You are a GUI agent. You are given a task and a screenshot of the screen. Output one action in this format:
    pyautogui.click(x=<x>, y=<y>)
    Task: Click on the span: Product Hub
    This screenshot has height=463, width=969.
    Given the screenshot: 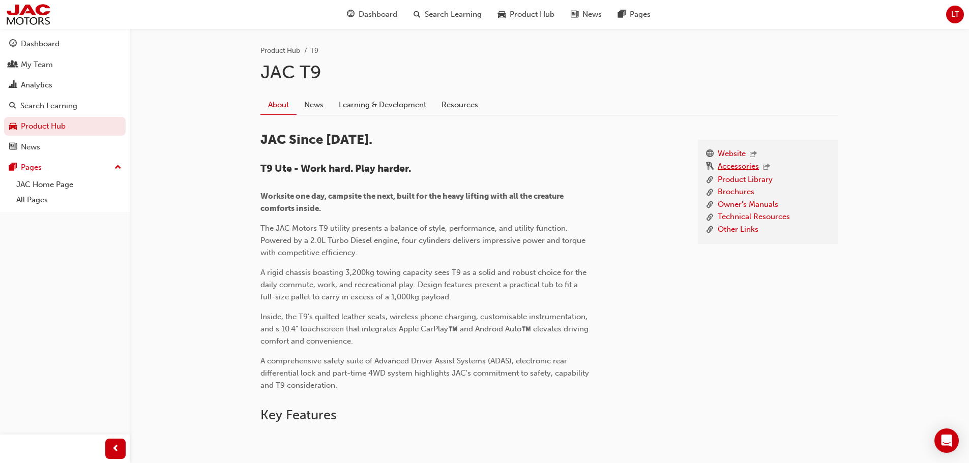 What is the action you would take?
    pyautogui.click(x=532, y=14)
    